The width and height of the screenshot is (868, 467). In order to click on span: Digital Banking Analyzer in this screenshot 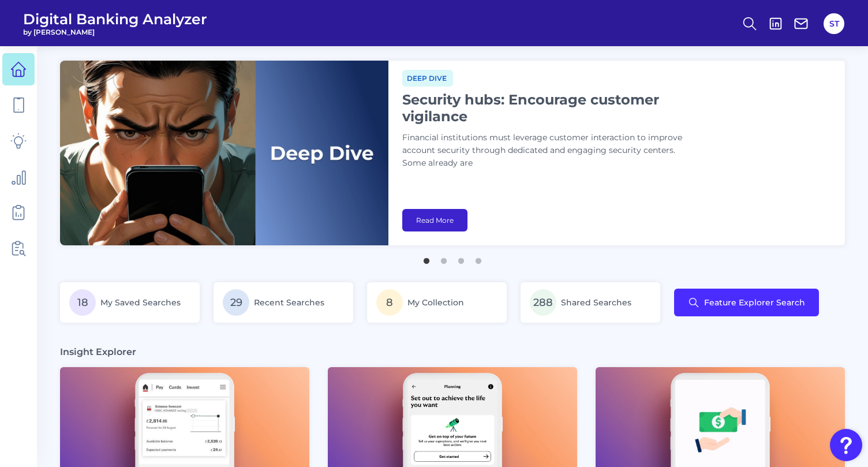, I will do `click(115, 19)`.